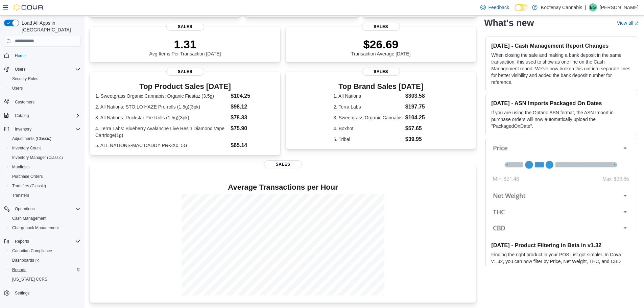 This screenshot has width=644, height=308. What do you see at coordinates (23, 129) in the screenshot?
I see `span: Inventory` at bounding box center [23, 129].